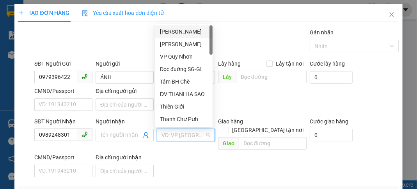 This screenshot has width=417, height=189. I want to click on label: Cước giao hàng, so click(329, 121).